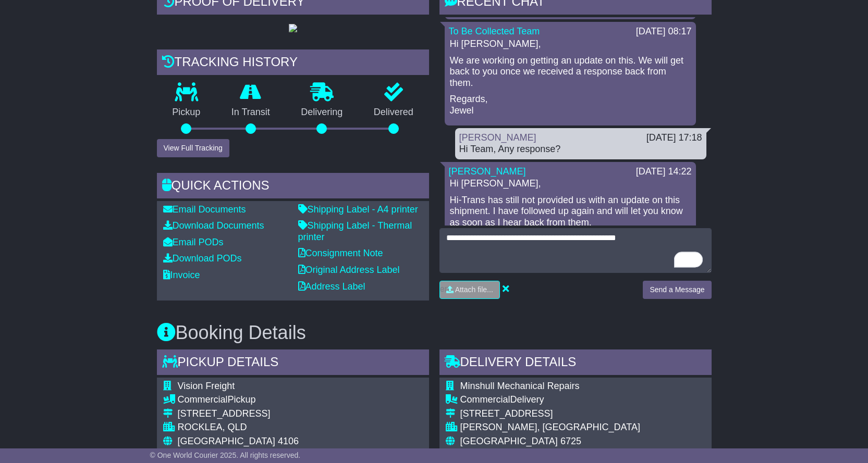  Describe the element at coordinates (207, 386) in the screenshot. I see `span: Vision Freight` at that location.